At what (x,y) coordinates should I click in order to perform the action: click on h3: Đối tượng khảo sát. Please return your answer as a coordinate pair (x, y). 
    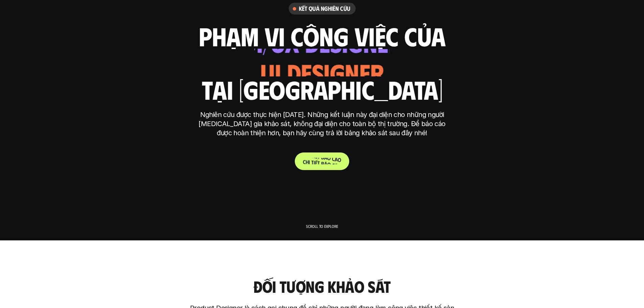
    Looking at the image, I should click on (322, 286).